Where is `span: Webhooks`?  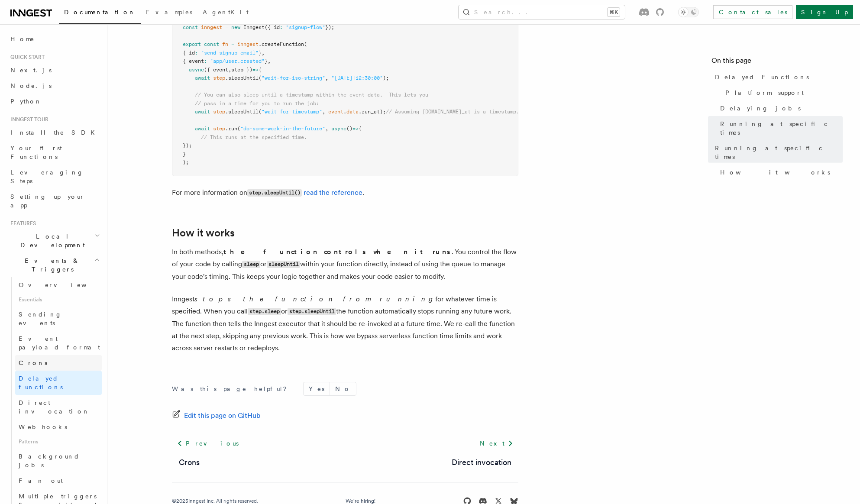 span: Webhooks is located at coordinates (43, 427).